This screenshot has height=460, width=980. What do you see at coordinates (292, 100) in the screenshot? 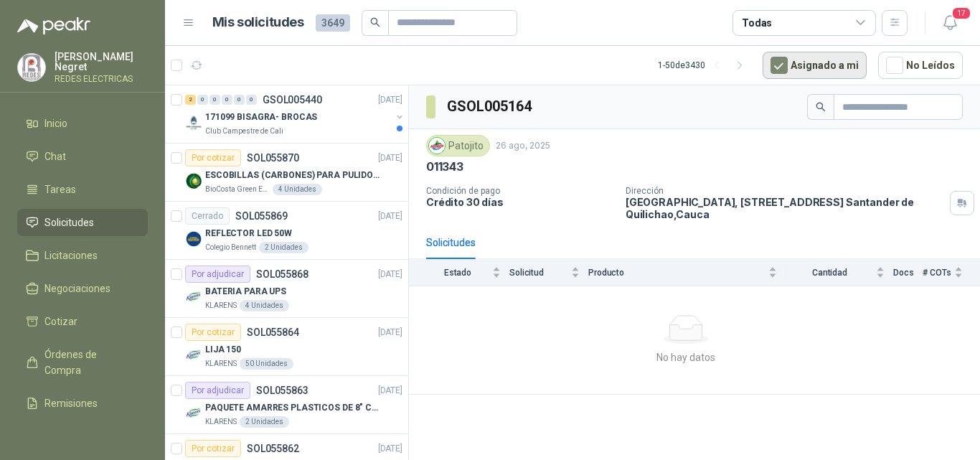
I see `p: GSOL005440` at bounding box center [292, 100].